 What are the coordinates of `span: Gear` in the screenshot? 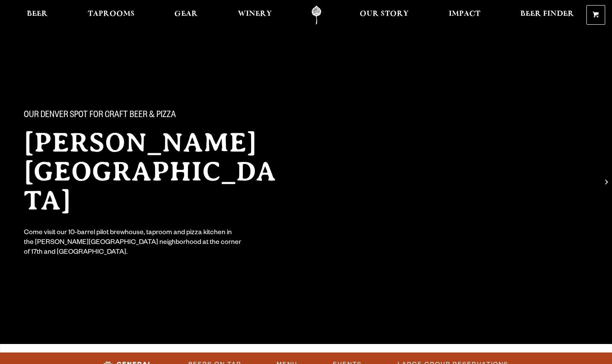 It's located at (186, 14).